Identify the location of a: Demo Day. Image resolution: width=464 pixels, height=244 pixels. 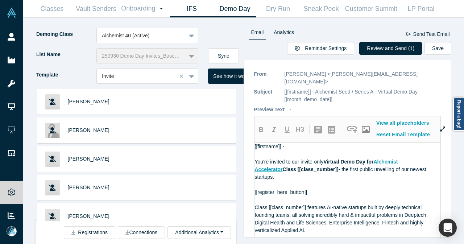
(234, 9).